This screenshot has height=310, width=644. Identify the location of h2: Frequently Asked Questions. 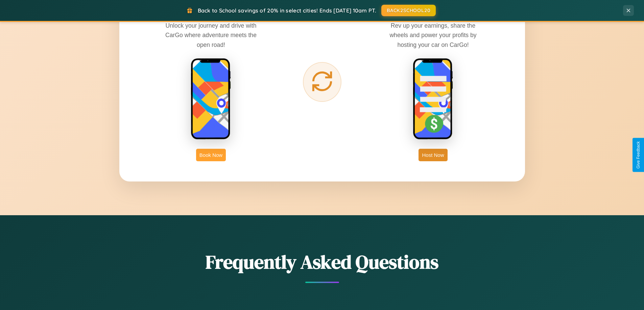
(322, 261).